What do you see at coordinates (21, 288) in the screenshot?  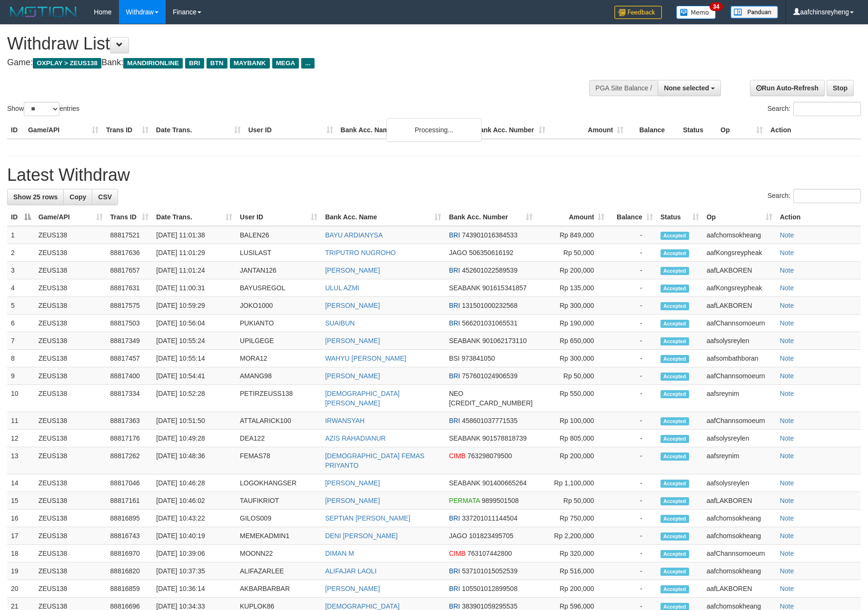 I see `td: 4` at bounding box center [21, 288].